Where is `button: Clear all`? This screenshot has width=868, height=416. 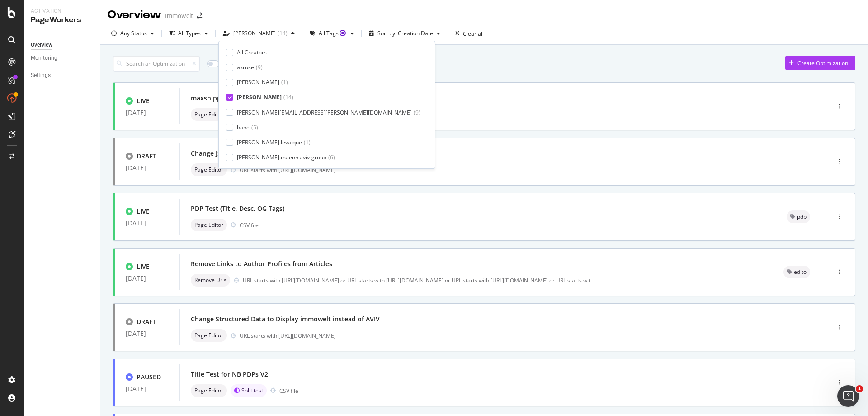
button: Clear all is located at coordinates (468, 33).